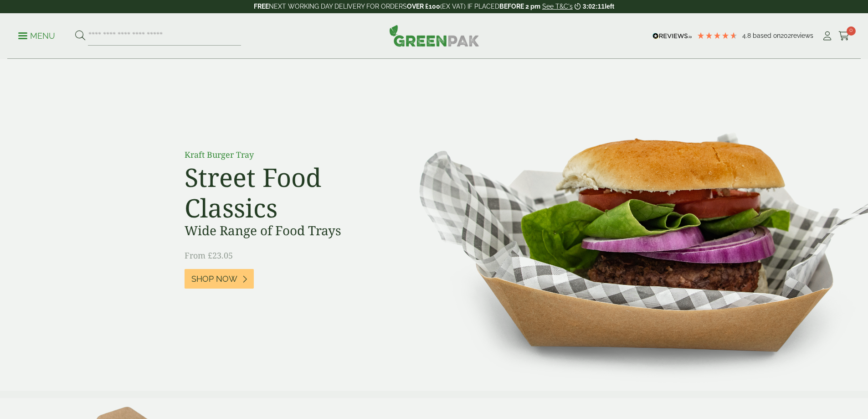 The image size is (868, 419). Describe the element at coordinates (717, 35) in the screenshot. I see `div: 4.79 Stars` at that location.